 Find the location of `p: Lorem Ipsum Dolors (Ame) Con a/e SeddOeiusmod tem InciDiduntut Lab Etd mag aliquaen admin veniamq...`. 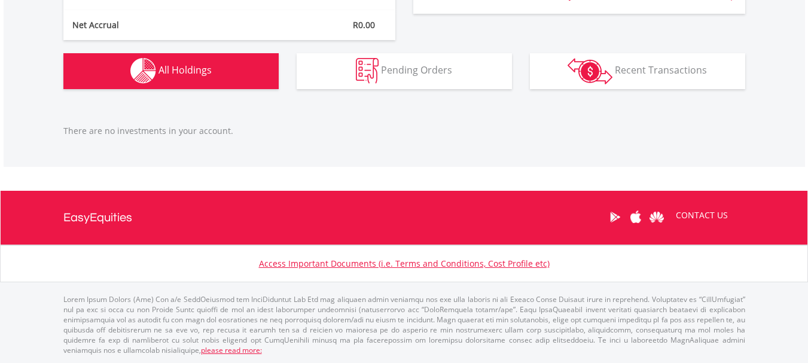

p: Lorem Ipsum Dolors (Ame) Con a/e SeddOeiusmod tem InciDiduntut Lab Etd mag aliquaen admin veniamq... is located at coordinates (405, 325).